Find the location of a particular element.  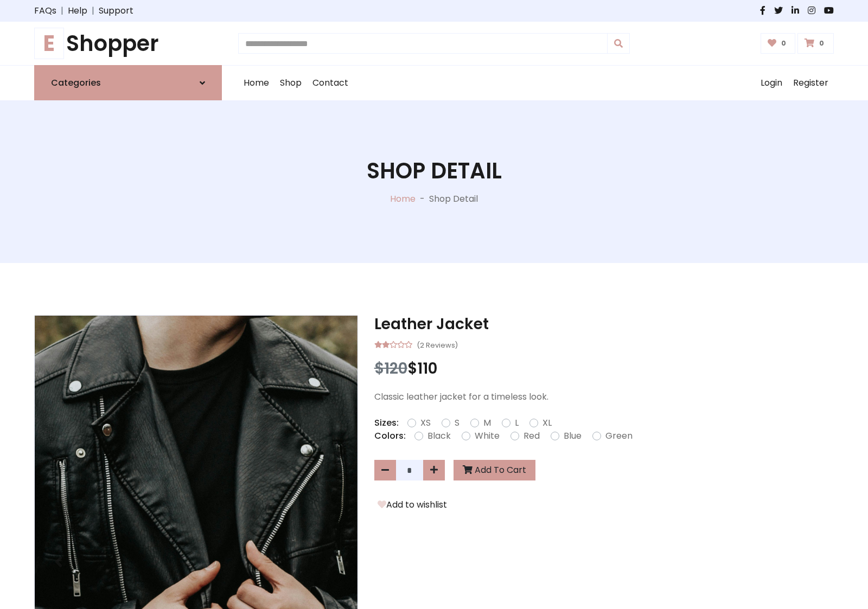

label: L is located at coordinates (516, 424).